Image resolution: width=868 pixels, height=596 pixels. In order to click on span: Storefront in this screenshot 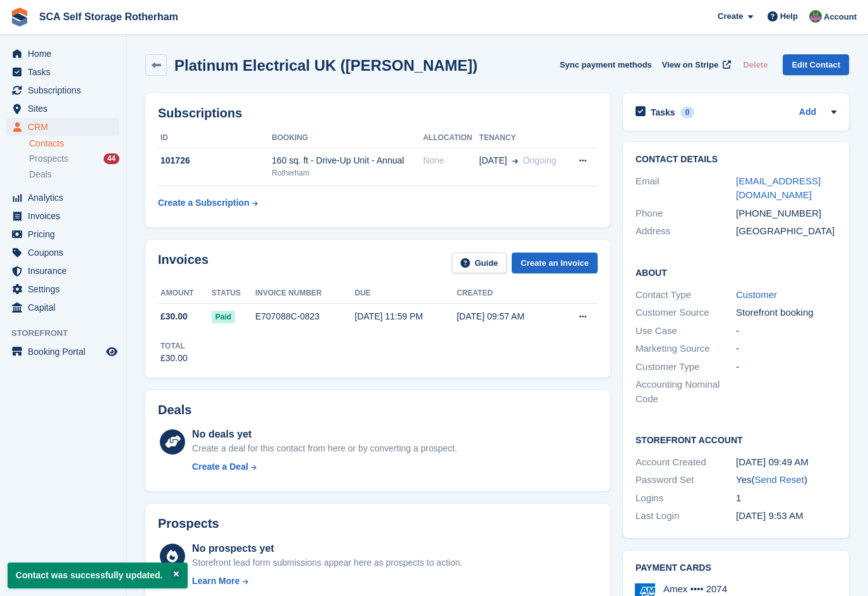, I will do `click(68, 333)`.